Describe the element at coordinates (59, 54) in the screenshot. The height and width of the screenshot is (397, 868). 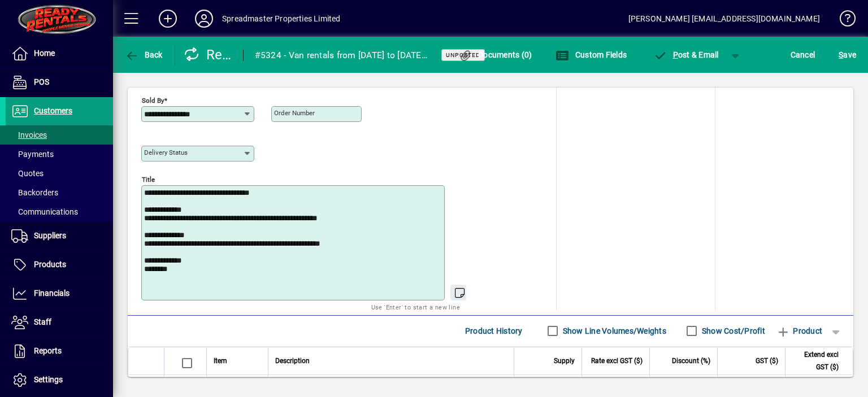
I see `a: Home` at that location.